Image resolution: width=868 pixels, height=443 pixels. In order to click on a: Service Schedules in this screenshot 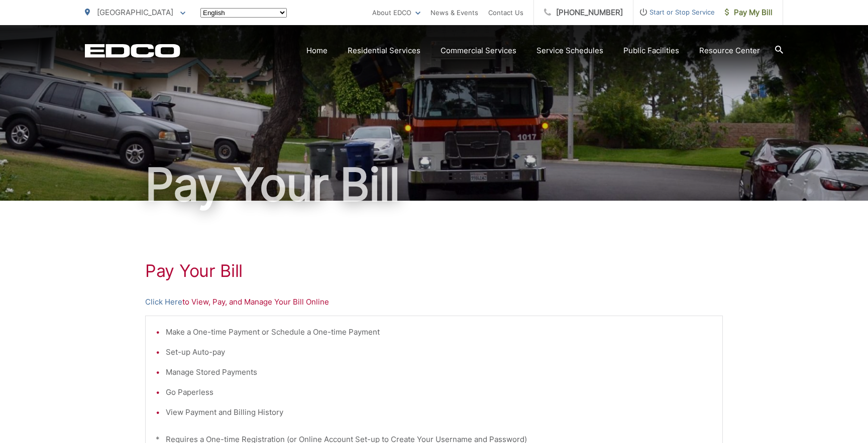, I will do `click(569, 51)`.